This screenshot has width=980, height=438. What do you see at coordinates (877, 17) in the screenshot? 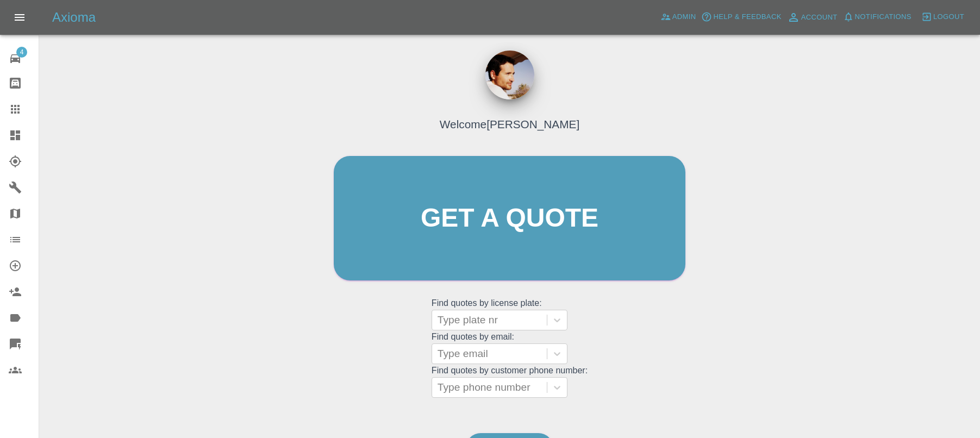
I see `button: Notifications` at bounding box center [877, 17].